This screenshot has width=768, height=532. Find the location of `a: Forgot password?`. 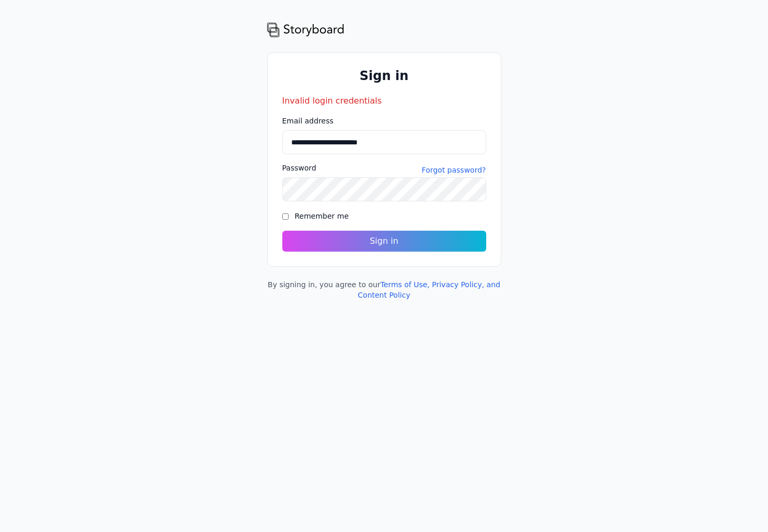

a: Forgot password? is located at coordinates (454, 170).